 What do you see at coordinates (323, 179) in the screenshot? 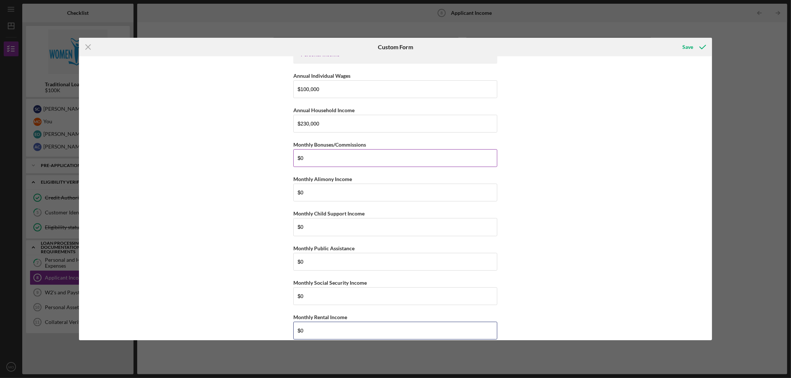
I see `label: Monthly Alimony Income` at bounding box center [323, 179].